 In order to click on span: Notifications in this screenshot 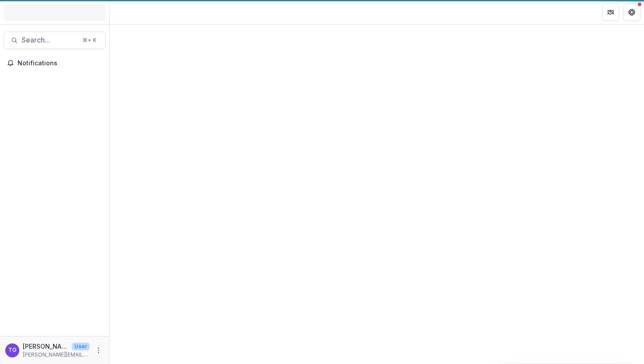, I will do `click(59, 63)`.